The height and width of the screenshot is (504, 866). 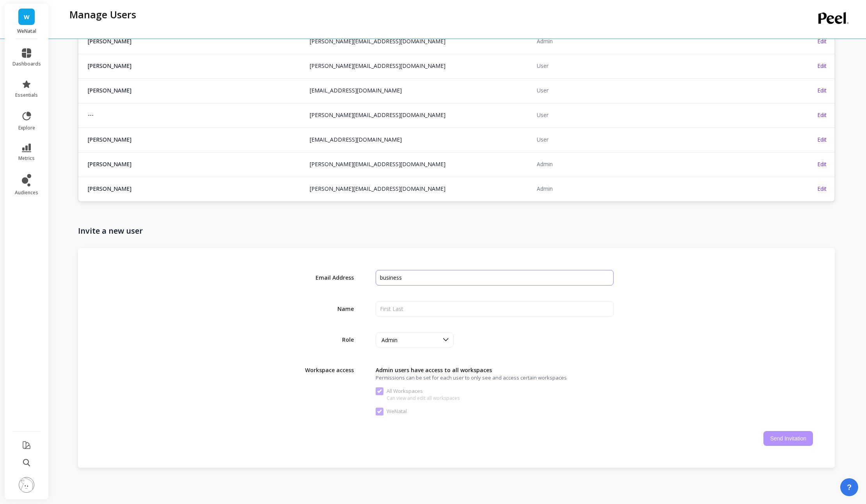 I want to click on span: metrics, so click(x=27, y=159).